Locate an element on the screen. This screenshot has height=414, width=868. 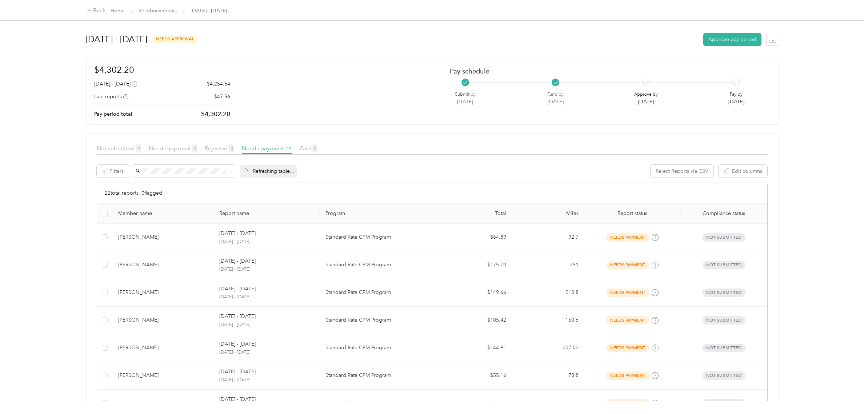
p: Pay by is located at coordinates (736, 95).